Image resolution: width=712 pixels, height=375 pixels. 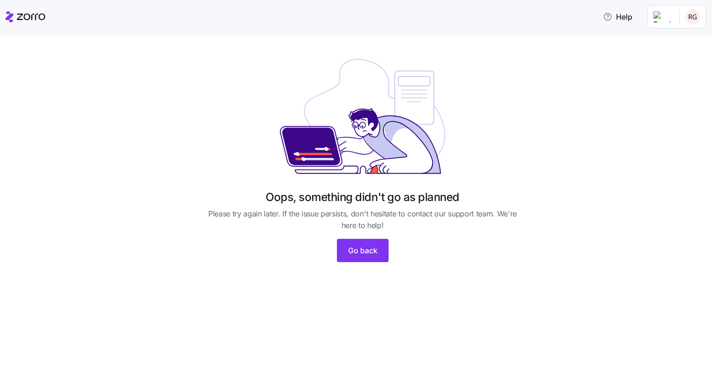 I want to click on span: Go back, so click(x=363, y=250).